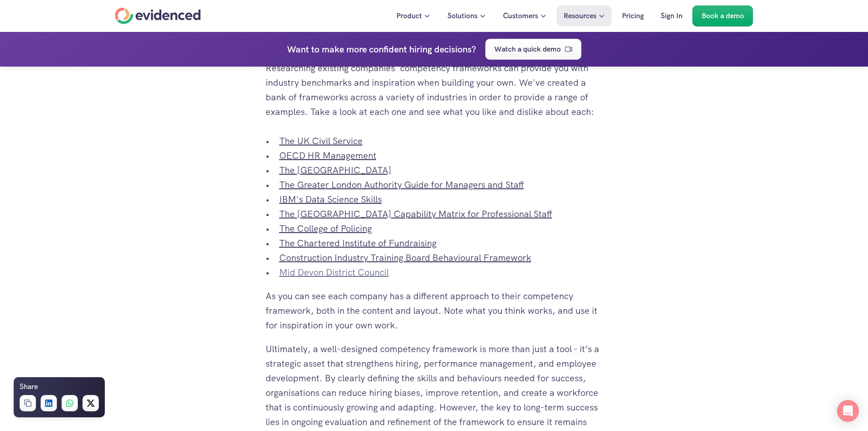  Describe the element at coordinates (328, 156) in the screenshot. I see `a: OECD HR Management` at that location.